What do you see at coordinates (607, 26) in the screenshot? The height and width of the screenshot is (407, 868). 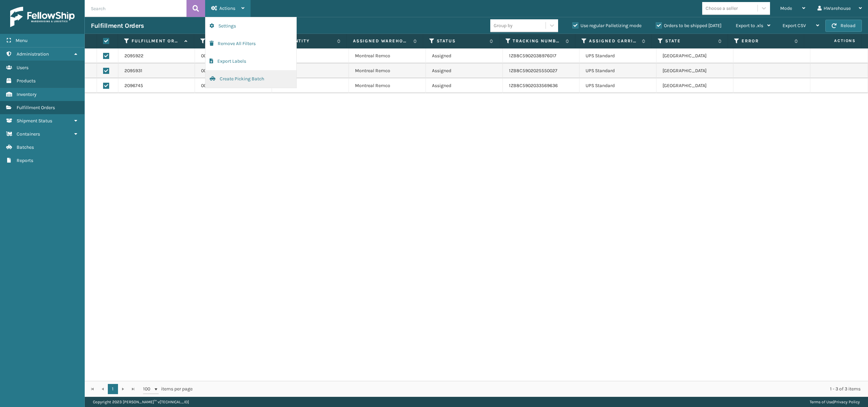 I see `label: Use regular Palletizing mode` at bounding box center [607, 26].